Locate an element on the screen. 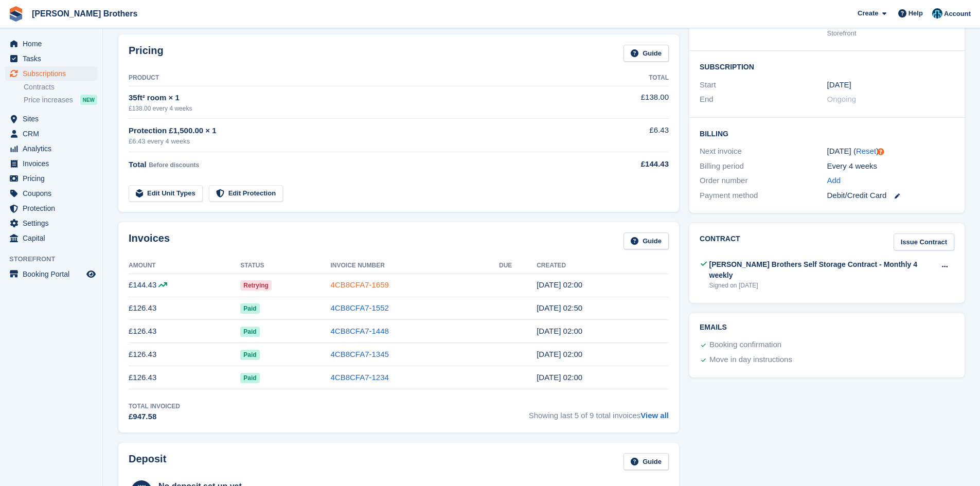  a: Preview store is located at coordinates (91, 274).